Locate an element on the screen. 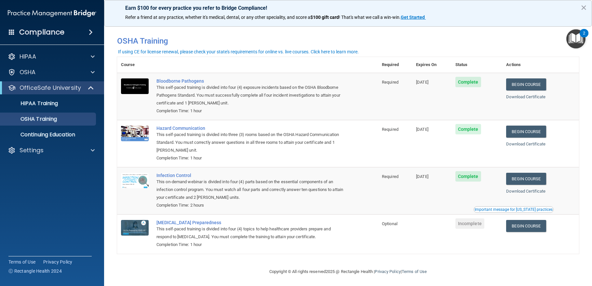 The height and width of the screenshot is (286, 592). p: Earn $100 for every practice you refer to Bridge Compliance! is located at coordinates (348, 8).